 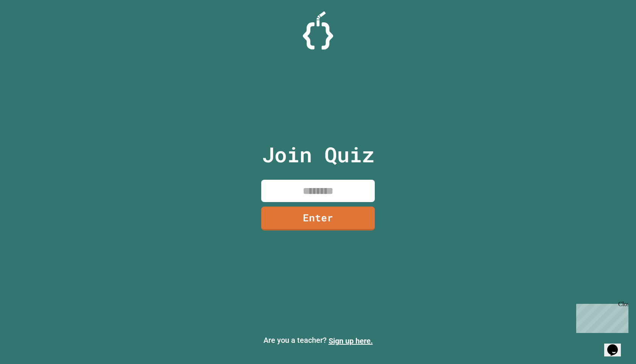 I want to click on img: Logo.svg, so click(x=318, y=30).